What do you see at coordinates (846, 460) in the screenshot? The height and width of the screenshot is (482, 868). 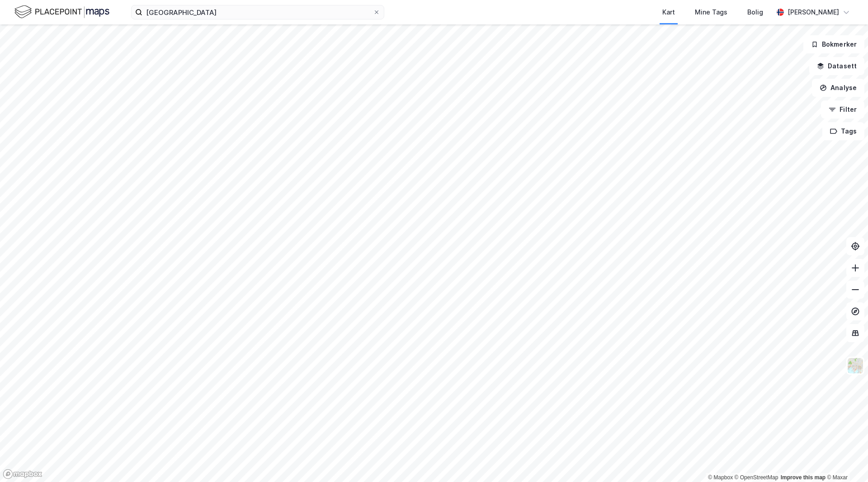 I see `div: Kontrollprogram for chat` at bounding box center [846, 460].